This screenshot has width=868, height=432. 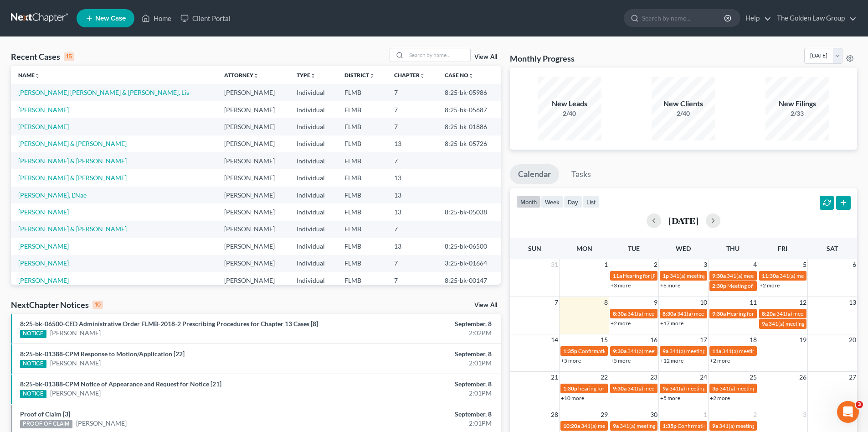 What do you see at coordinates (469, 212) in the screenshot?
I see `td: 8:25-bk-05038` at bounding box center [469, 212].